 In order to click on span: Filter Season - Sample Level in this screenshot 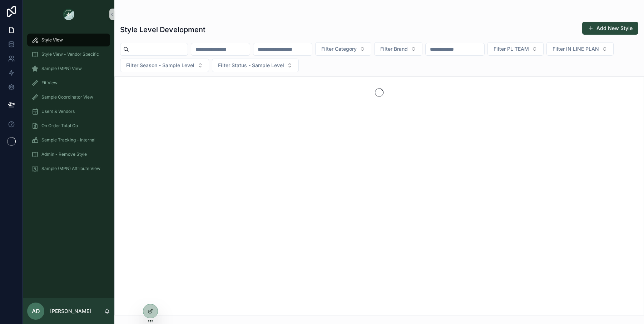, I will do `click(160, 66)`.